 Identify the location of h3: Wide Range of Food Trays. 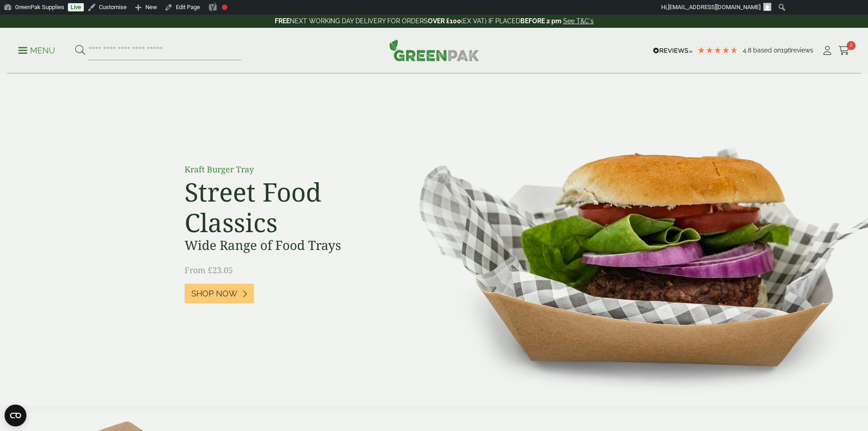
(287, 245).